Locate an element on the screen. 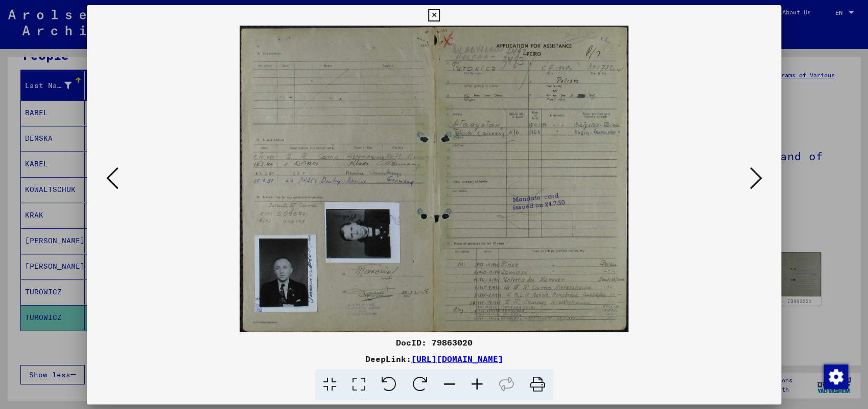 The height and width of the screenshot is (409, 868). div: DocID: 79863020 is located at coordinates (434, 342).